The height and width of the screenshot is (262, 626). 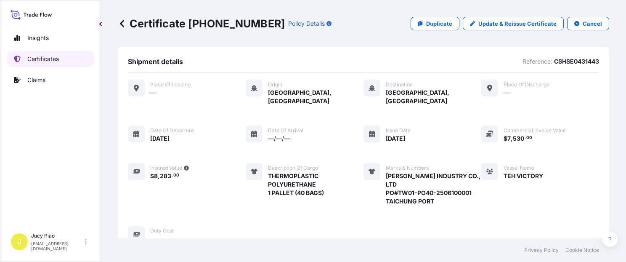 What do you see at coordinates (166, 168) in the screenshot?
I see `span: Insured Value` at bounding box center [166, 168].